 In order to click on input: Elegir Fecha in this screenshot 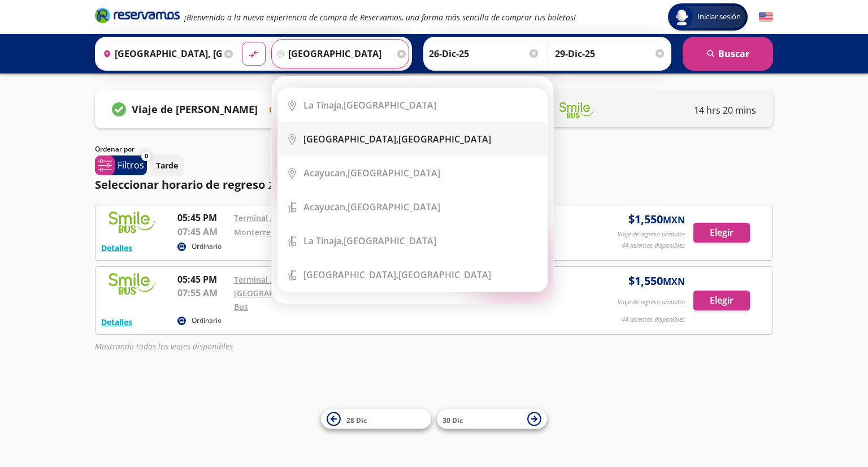, I will do `click(485, 54)`.